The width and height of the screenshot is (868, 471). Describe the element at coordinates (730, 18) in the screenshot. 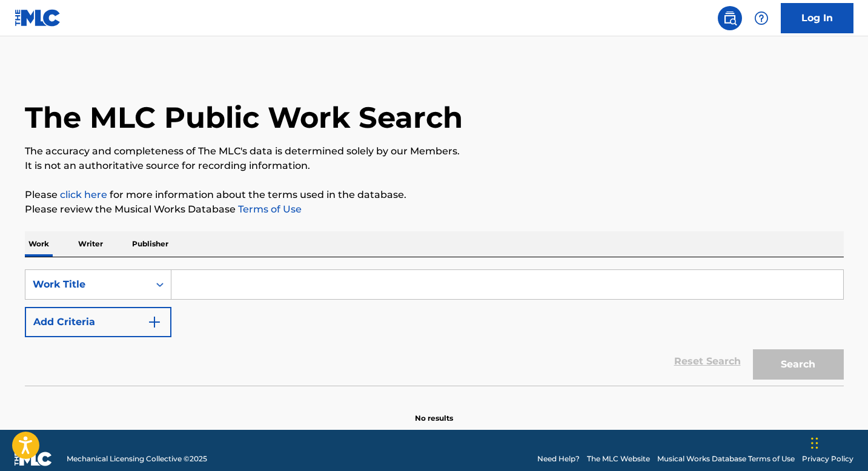

I see `img: search` at that location.